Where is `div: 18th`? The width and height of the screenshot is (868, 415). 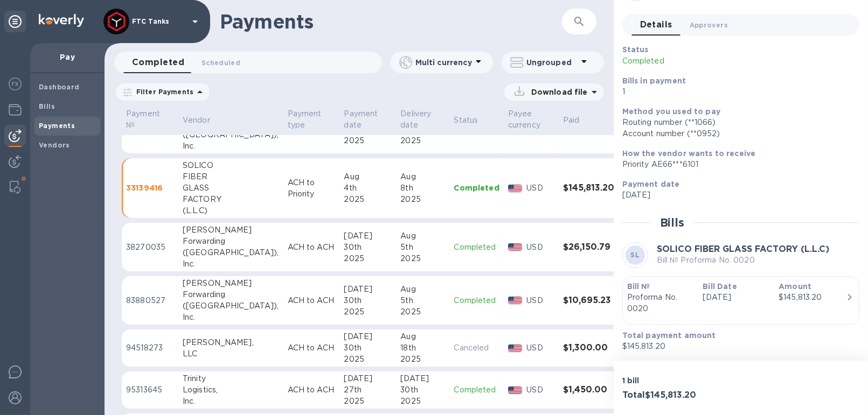
div: 18th is located at coordinates (423, 348).